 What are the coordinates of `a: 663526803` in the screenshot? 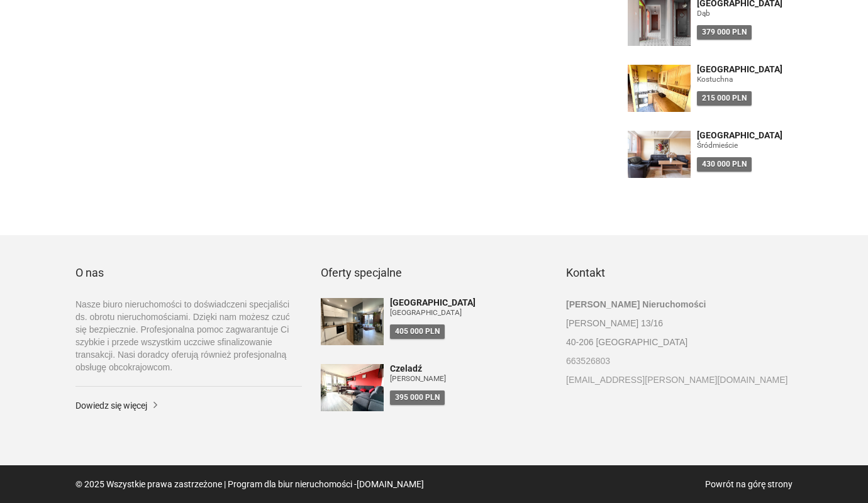 It's located at (679, 361).